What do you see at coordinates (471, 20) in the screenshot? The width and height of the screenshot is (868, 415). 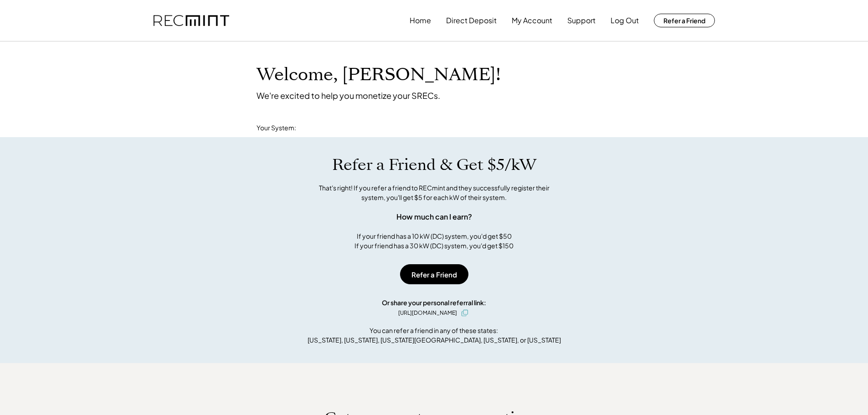 I see `button: Direct Deposit` at bounding box center [471, 20].